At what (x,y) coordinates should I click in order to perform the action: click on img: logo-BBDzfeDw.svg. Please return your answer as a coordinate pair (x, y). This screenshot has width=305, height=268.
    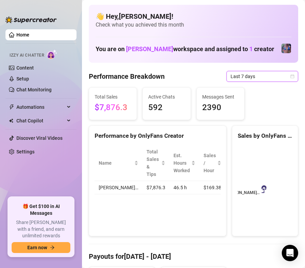
    Looking at the image, I should click on (31, 20).